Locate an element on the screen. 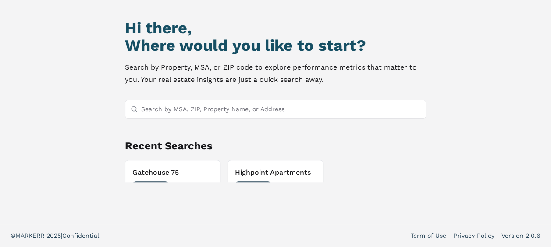 The width and height of the screenshot is (551, 247). a: Term of Use is located at coordinates (428, 236).